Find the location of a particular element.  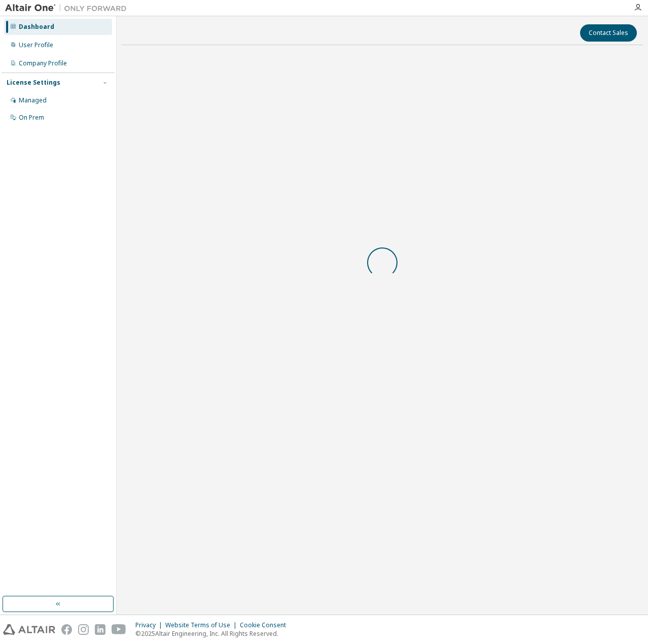

div: On Prem is located at coordinates (31, 117).